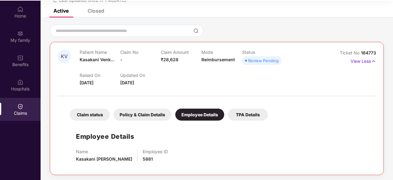 The image size is (393, 180). What do you see at coordinates (61, 11) in the screenshot?
I see `div: Active` at bounding box center [61, 11].